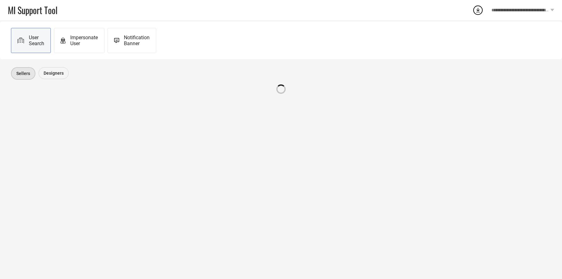  Describe the element at coordinates (23, 73) in the screenshot. I see `span: Sellers` at that location.